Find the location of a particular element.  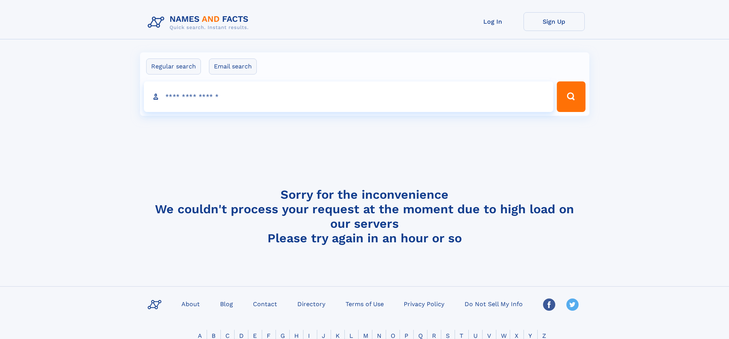

a: Do Not Sell My Info is located at coordinates (494, 304).